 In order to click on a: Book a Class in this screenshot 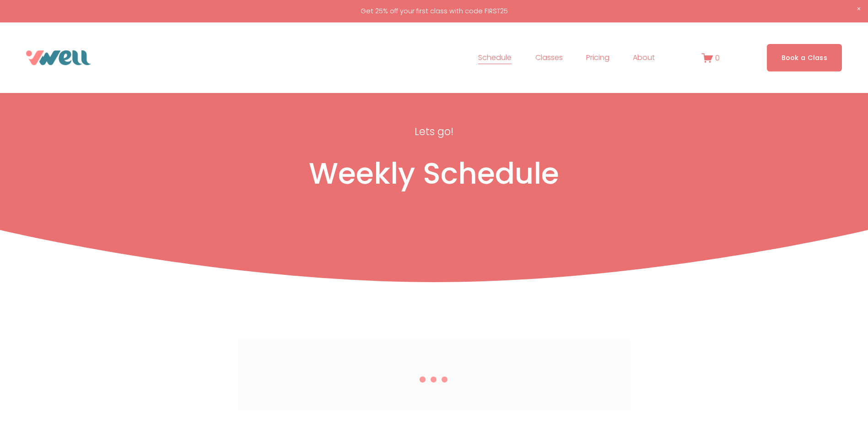, I will do `click(804, 57)`.